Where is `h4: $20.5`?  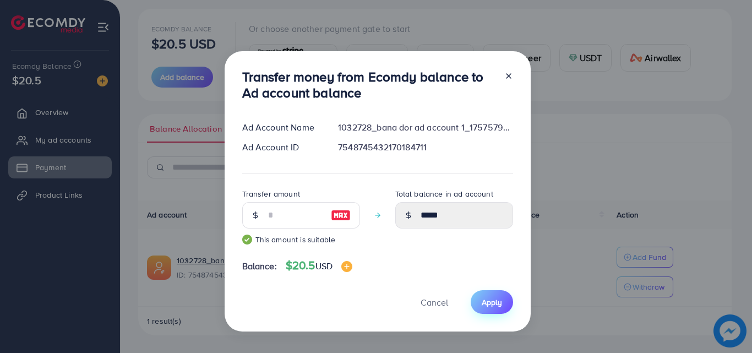
h4: $20.5 is located at coordinates (319, 266).